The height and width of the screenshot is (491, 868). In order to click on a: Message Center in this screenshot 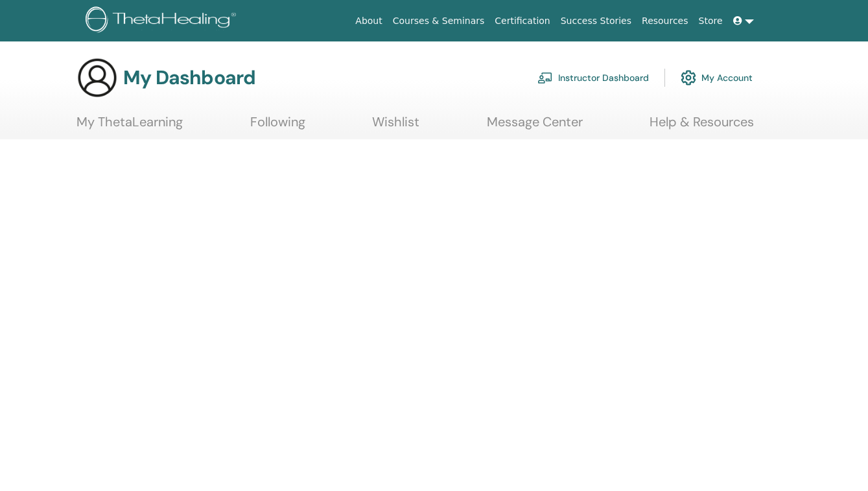, I will do `click(535, 126)`.